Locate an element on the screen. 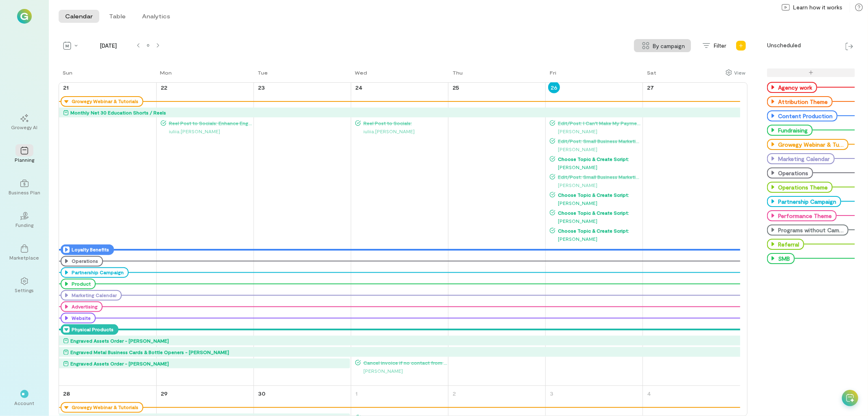 The image size is (868, 416). a: October 2, 2025 is located at coordinates (454, 393).